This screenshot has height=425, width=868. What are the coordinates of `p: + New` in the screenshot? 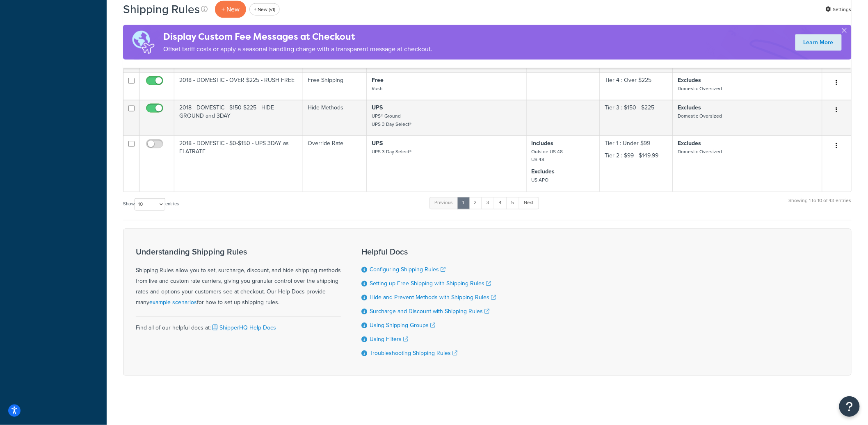 It's located at (230, 9).